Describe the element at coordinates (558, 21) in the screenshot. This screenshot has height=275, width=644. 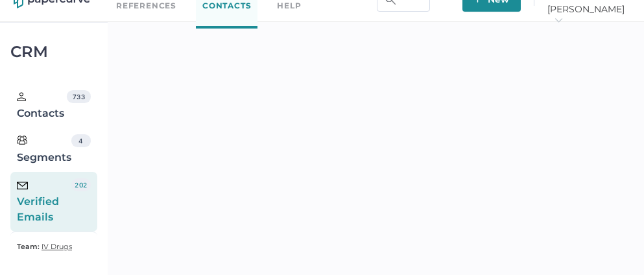
I see `i: arrow_right` at that location.